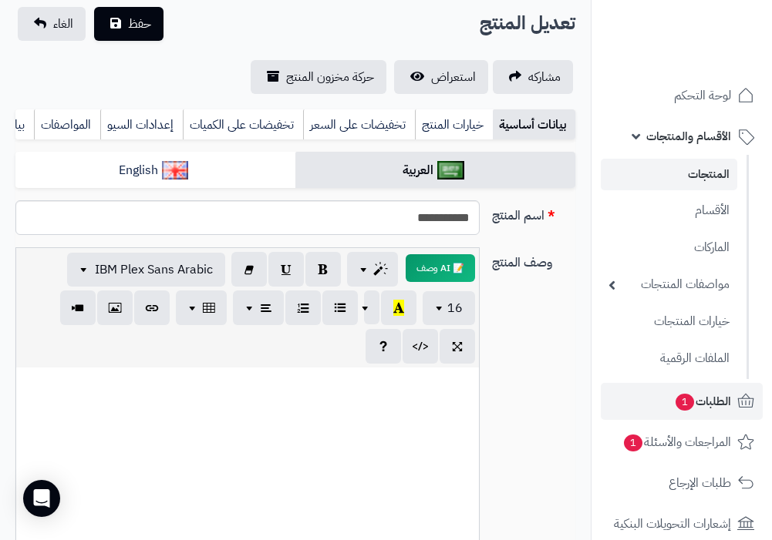 This screenshot has height=540, width=772. Describe the element at coordinates (681, 483) in the screenshot. I see `a: طلبات الإرجاع` at that location.